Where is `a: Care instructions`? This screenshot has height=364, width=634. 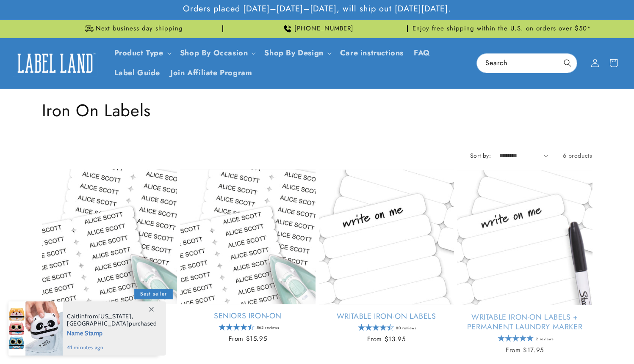
a: Care instructions is located at coordinates (372, 53).